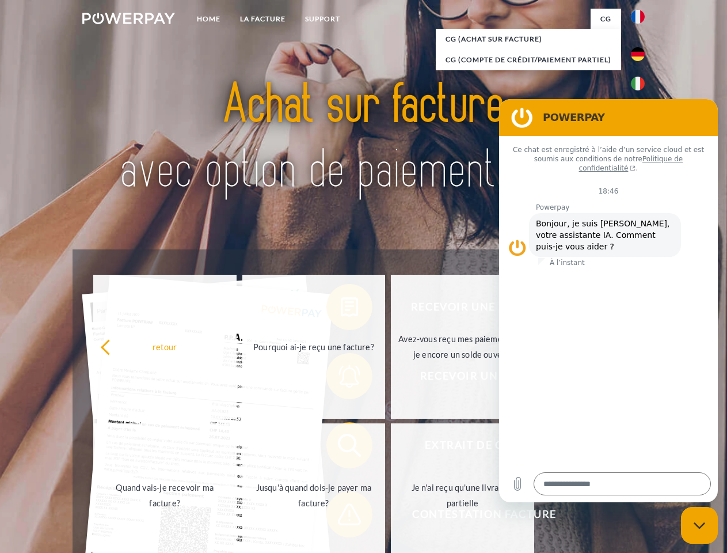 This screenshot has width=727, height=553. Describe the element at coordinates (165, 346) in the screenshot. I see `div: retour` at that location.